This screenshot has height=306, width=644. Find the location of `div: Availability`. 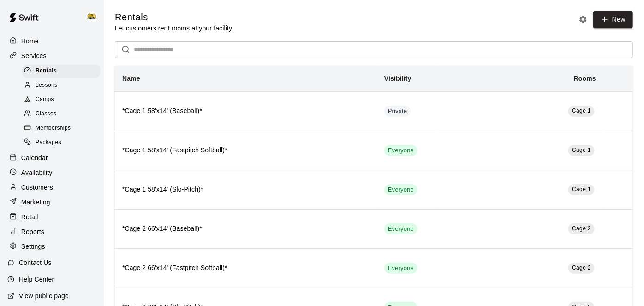

div: Availability is located at coordinates (52, 172).